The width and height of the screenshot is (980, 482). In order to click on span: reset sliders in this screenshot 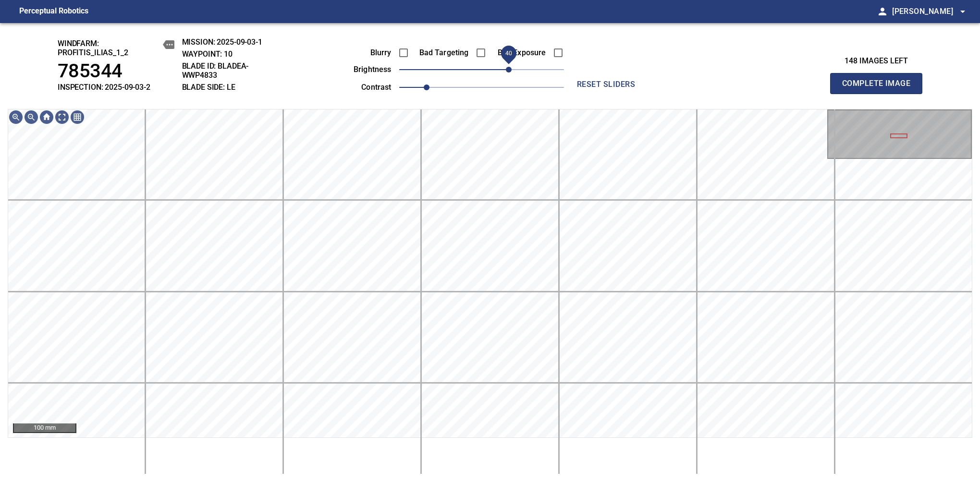, I will do `click(606, 85)`.